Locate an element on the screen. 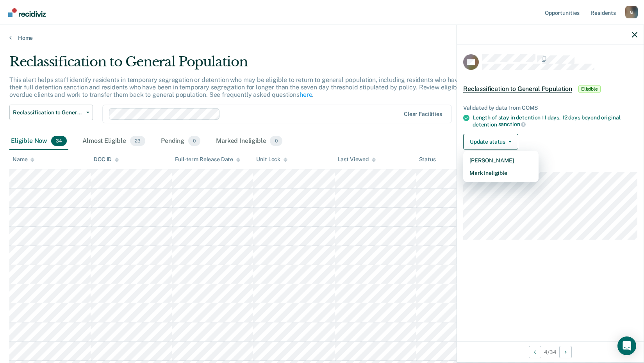 The height and width of the screenshot is (363, 644). div: Marked Ineligible is located at coordinates (249, 141).